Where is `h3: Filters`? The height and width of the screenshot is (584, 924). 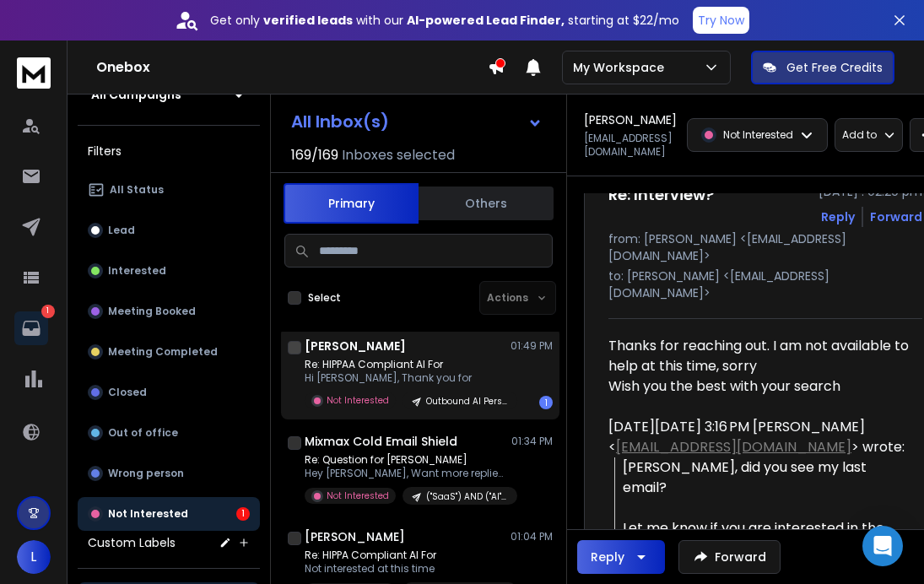
h3: Filters is located at coordinates (169, 151).